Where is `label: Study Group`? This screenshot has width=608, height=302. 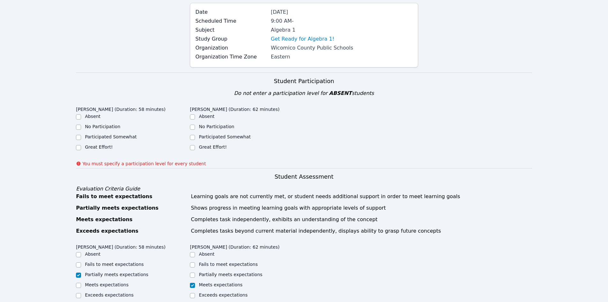 label: Study Group is located at coordinates (231, 39).